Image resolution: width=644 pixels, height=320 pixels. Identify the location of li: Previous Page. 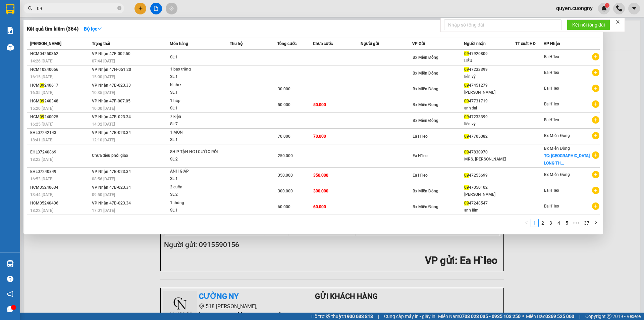
(527, 223).